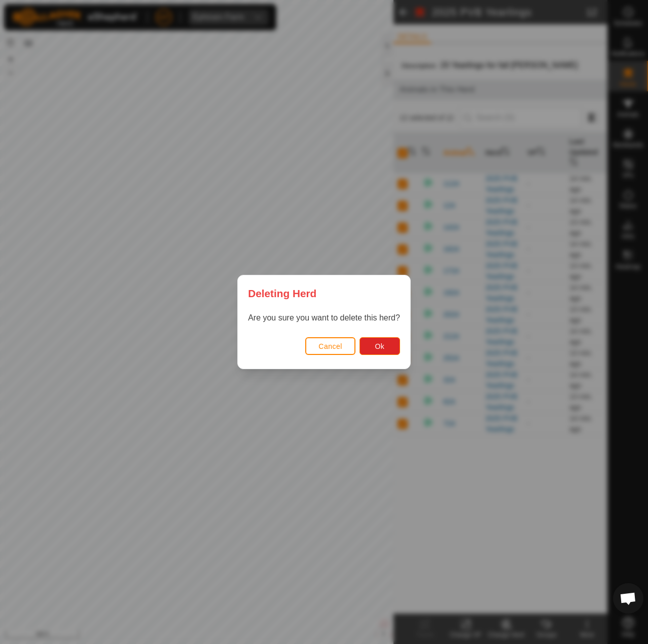 The height and width of the screenshot is (644, 648). What do you see at coordinates (330, 346) in the screenshot?
I see `button: Cancel` at bounding box center [330, 346].